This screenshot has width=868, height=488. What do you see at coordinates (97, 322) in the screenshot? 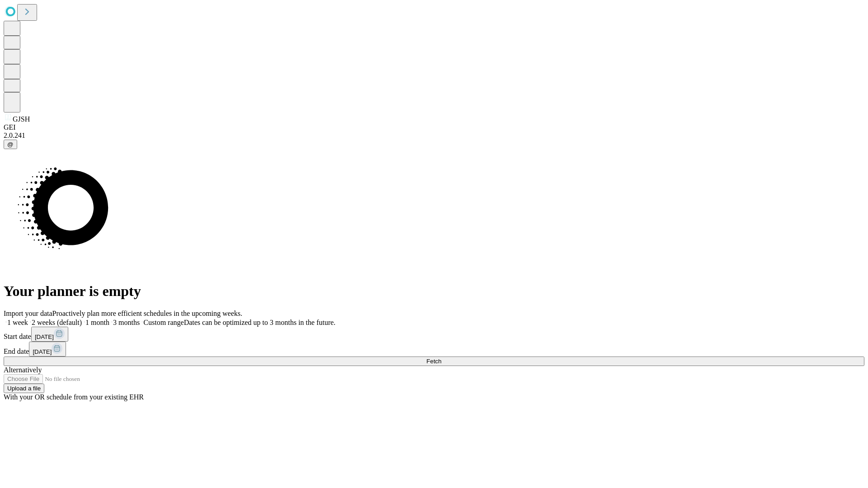
I see `span: 1 month` at bounding box center [97, 322].